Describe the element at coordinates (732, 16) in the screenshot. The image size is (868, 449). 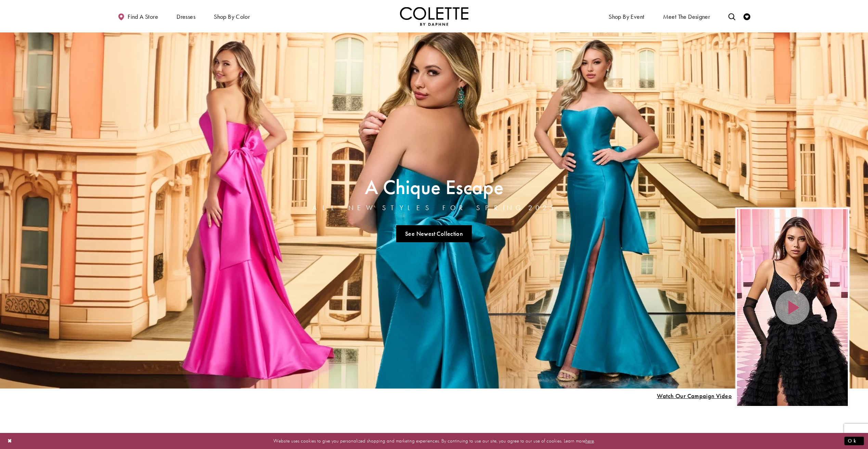
I see `a: Toggle search` at that location.